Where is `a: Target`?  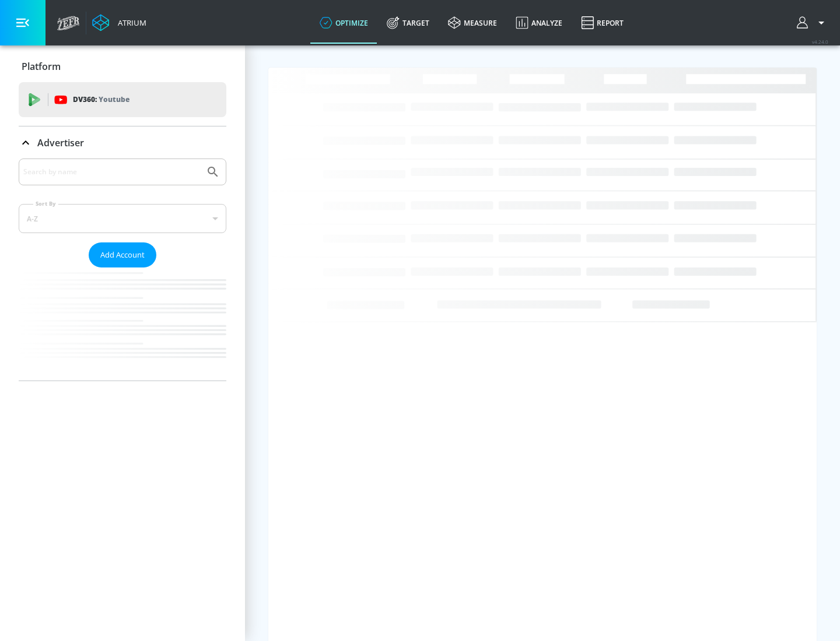 a: Target is located at coordinates (408, 23).